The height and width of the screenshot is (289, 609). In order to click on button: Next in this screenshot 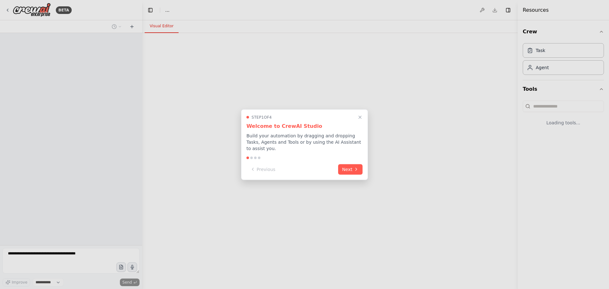, I will do `click(350, 169)`.